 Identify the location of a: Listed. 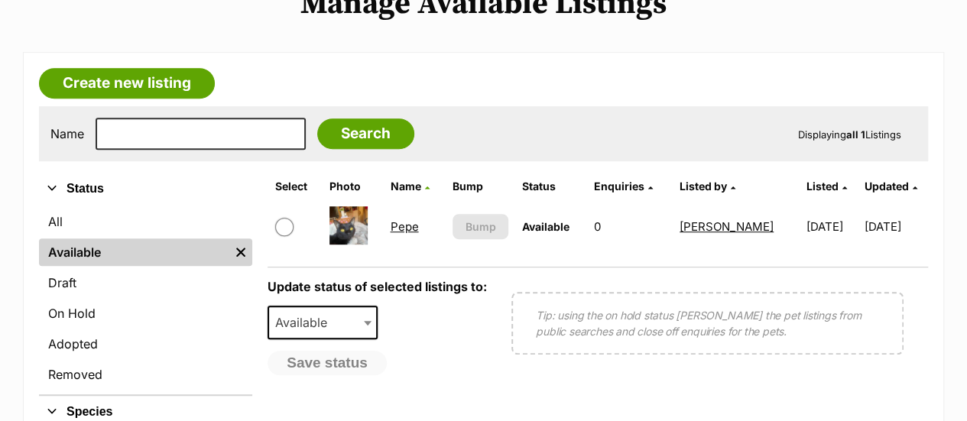
(827, 186).